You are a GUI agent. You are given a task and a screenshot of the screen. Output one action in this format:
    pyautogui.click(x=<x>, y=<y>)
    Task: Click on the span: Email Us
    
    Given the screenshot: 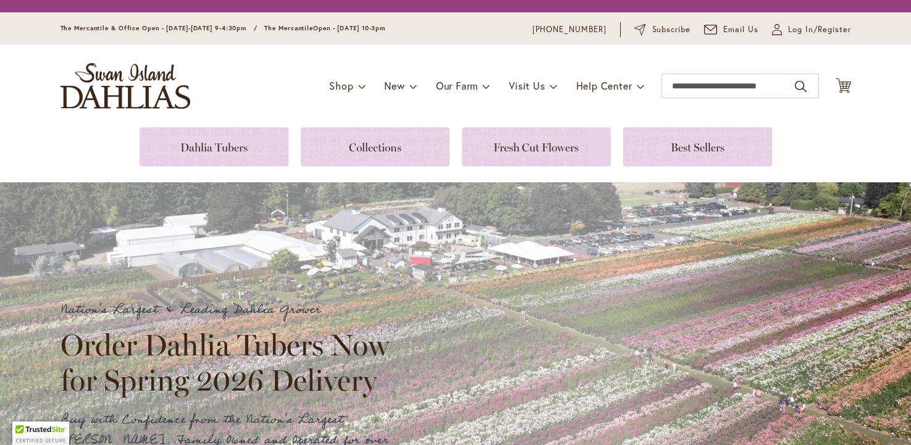 What is the action you would take?
    pyautogui.click(x=740, y=30)
    